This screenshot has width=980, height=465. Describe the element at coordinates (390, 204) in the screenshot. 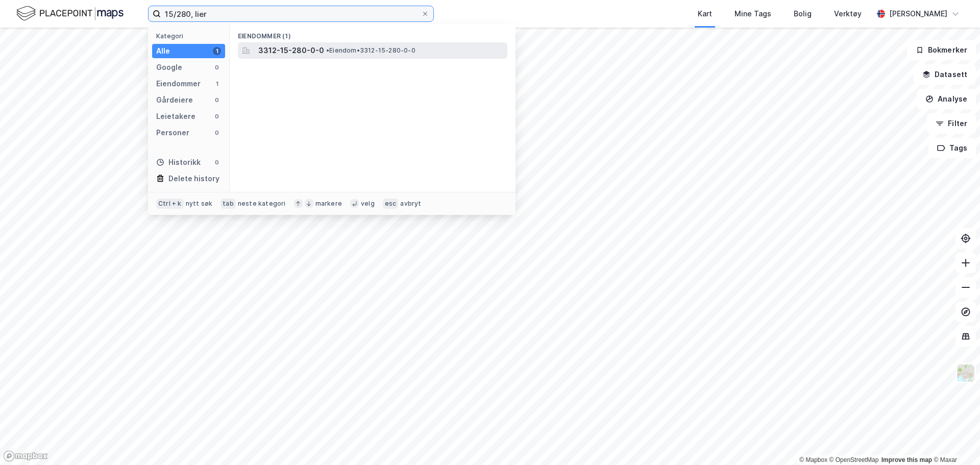

I see `div: esc` at that location.